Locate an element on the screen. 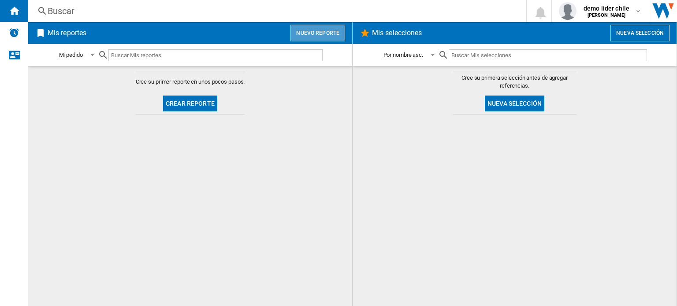 The width and height of the screenshot is (677, 306). span: Cree su primer reporte en unos pocos pasos. is located at coordinates (191, 82).